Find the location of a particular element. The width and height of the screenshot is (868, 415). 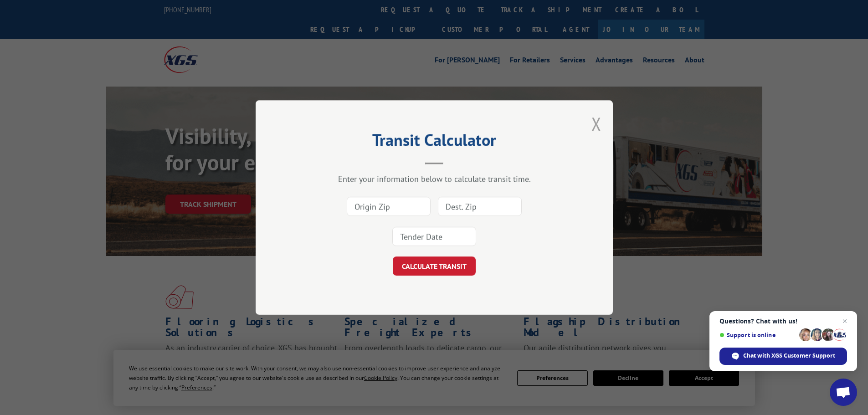

h2: Transit Calculator is located at coordinates (435, 142).